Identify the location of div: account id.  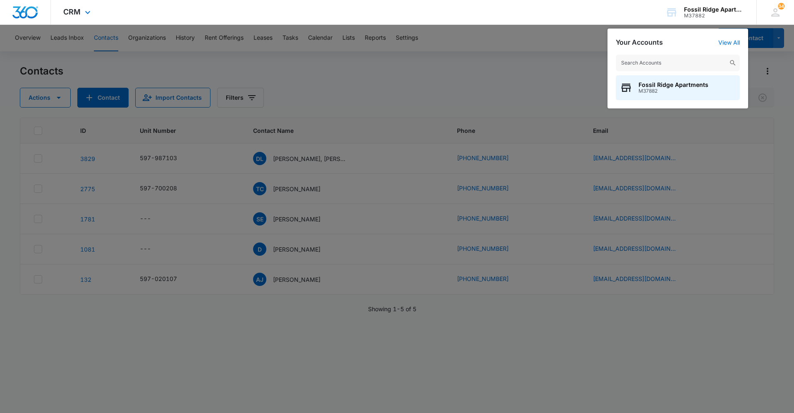
(714, 16).